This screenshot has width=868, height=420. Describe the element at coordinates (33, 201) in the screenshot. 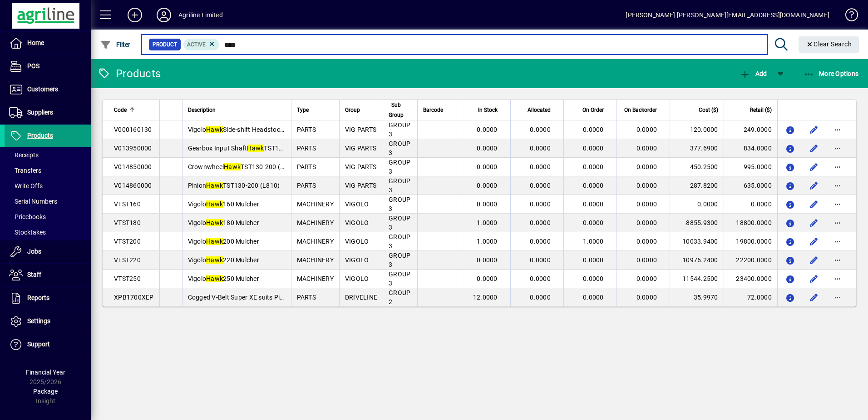

I see `span: Serial Numbers` at that location.